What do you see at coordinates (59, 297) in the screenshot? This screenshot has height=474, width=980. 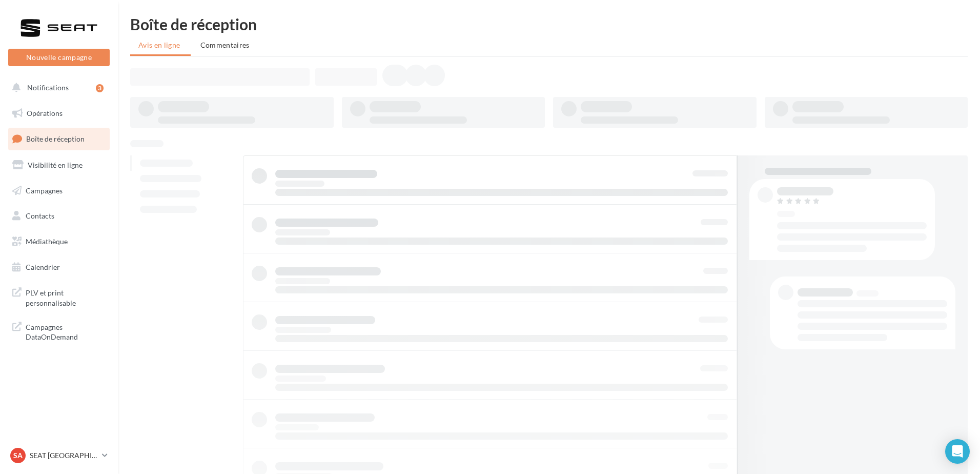 I see `a: PLV et print personnalisable` at bounding box center [59, 297].